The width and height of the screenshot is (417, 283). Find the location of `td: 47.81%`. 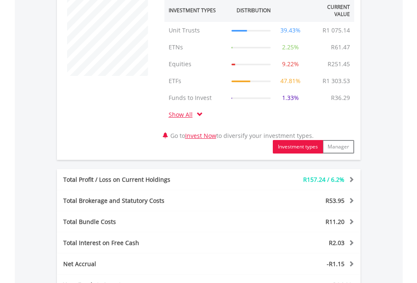

td: 47.81% is located at coordinates (291, 81).